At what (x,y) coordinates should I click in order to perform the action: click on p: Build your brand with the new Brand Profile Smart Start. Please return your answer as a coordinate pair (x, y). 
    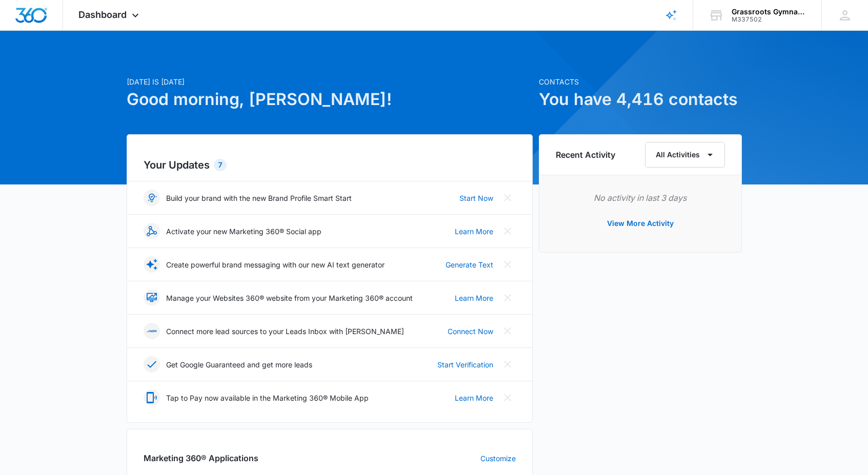
    Looking at the image, I should click on (259, 197).